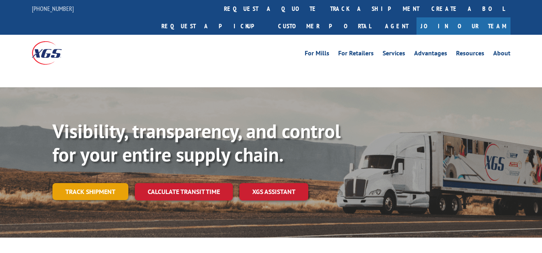 This screenshot has height=253, width=542. I want to click on a: Agent, so click(397, 26).